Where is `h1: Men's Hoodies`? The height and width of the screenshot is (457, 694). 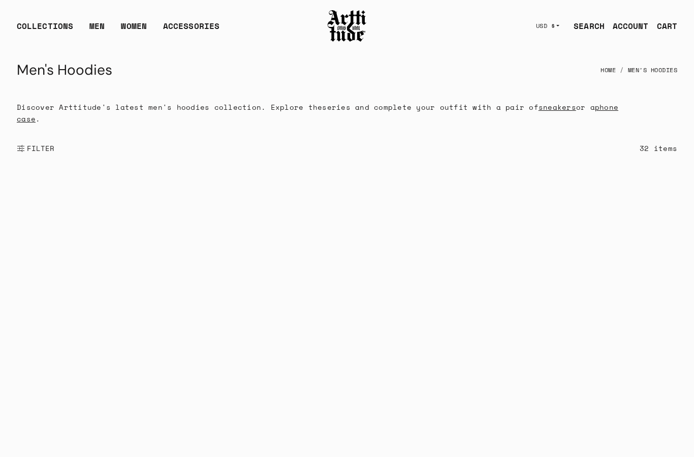 h1: Men's Hoodies is located at coordinates (65, 70).